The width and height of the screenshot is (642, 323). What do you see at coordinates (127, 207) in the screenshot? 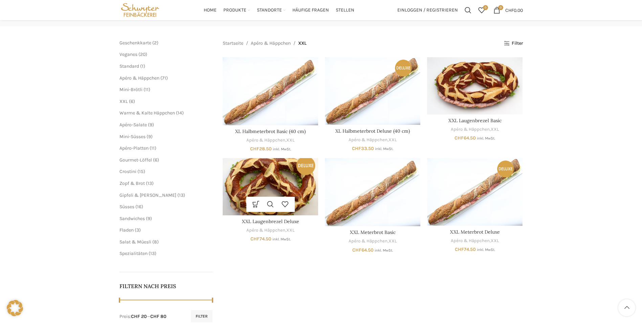
I see `a: Süsses` at bounding box center [127, 207].